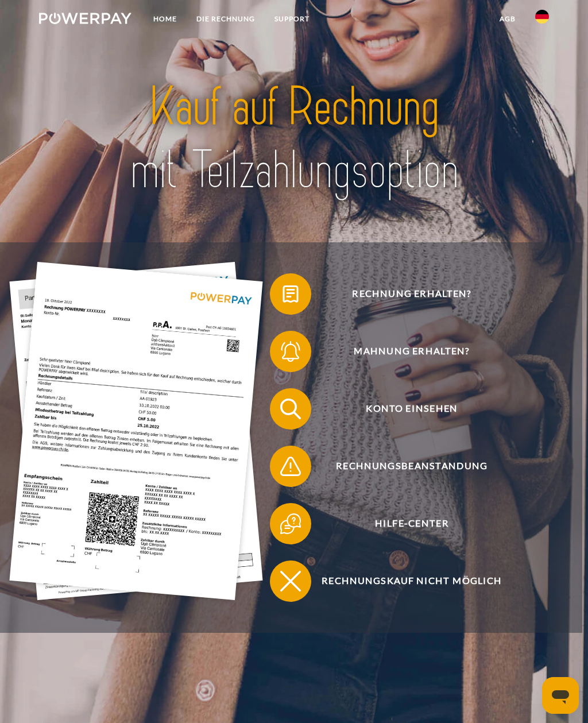 This screenshot has height=723, width=588. I want to click on img: single_invoice_powerpay_de.jpg, so click(135, 431).